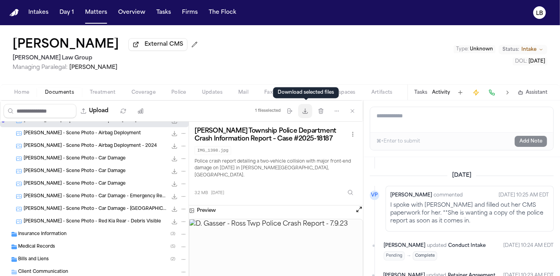 The height and width of the screenshot is (276, 560). Describe the element at coordinates (521, 61) in the screenshot. I see `span: DOL :` at that location.